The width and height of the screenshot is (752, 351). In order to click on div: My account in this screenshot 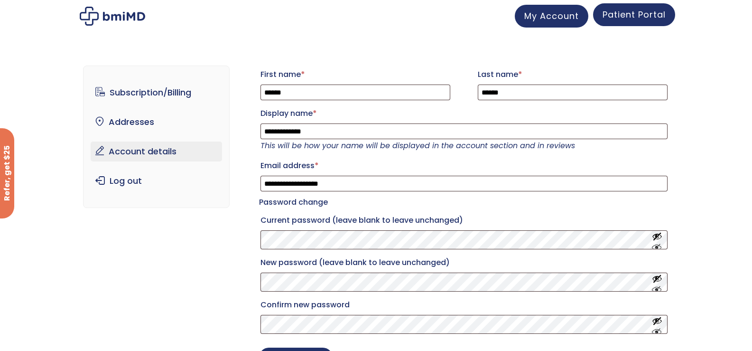, I will do `click(112, 16)`.